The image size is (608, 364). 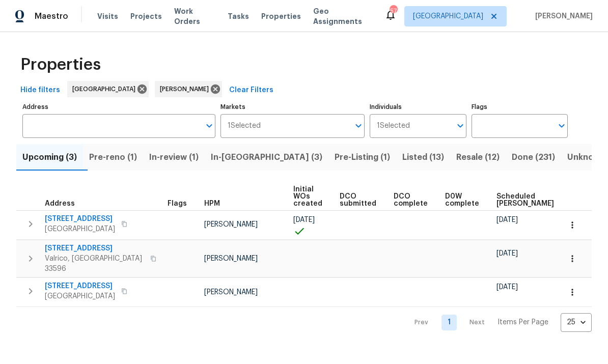 What do you see at coordinates (498, 322) in the screenshot?
I see `nav: Pagination Navigation` at bounding box center [498, 322].